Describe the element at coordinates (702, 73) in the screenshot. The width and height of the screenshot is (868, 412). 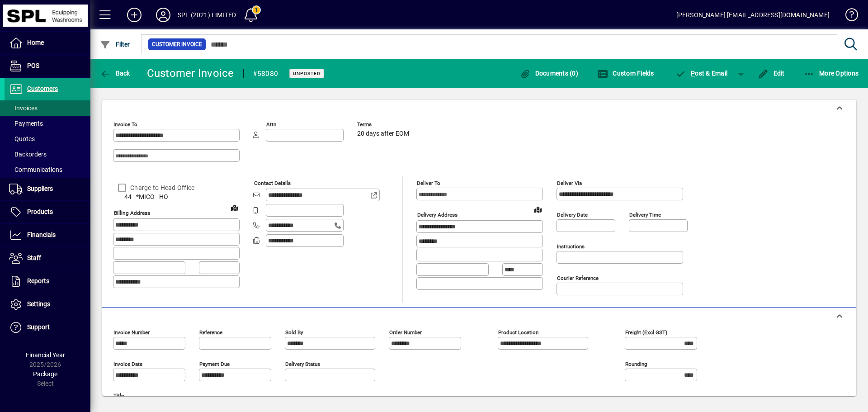
I see `button: Post & Email` at that location.